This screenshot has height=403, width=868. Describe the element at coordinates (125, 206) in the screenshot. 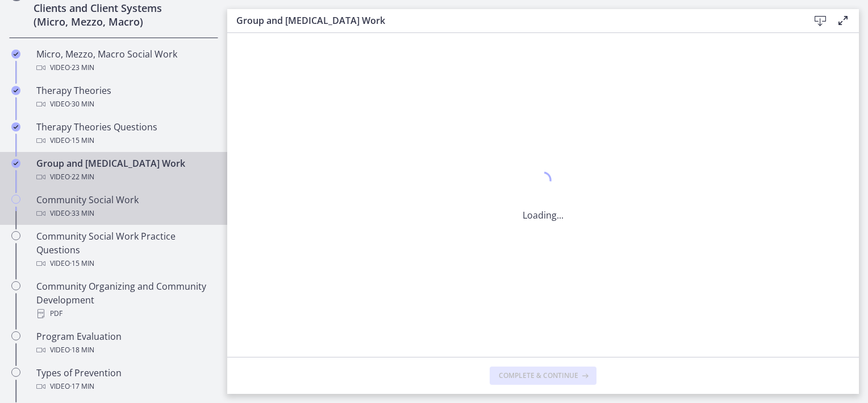

I see `div: Community Social Work` at that location.